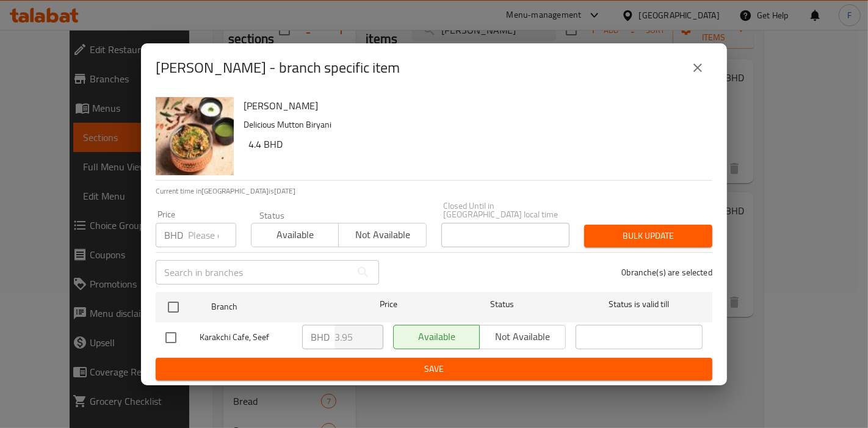 This screenshot has width=868, height=428. What do you see at coordinates (434, 369) in the screenshot?
I see `button: Save` at bounding box center [434, 369].